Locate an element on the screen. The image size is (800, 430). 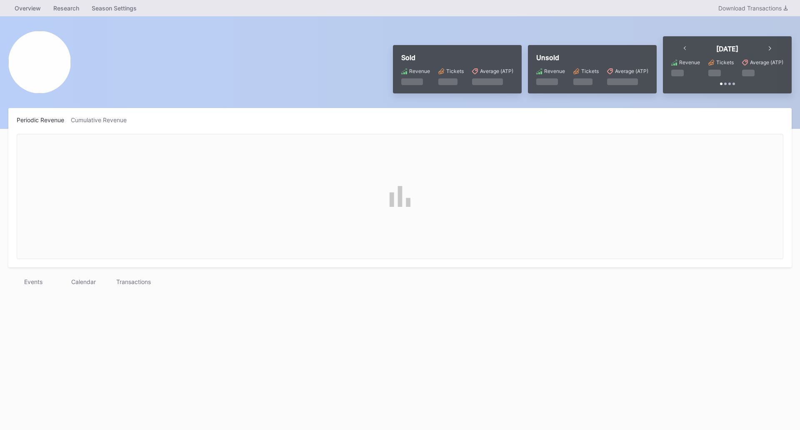
div: Periodic Revenue is located at coordinates (44, 120).